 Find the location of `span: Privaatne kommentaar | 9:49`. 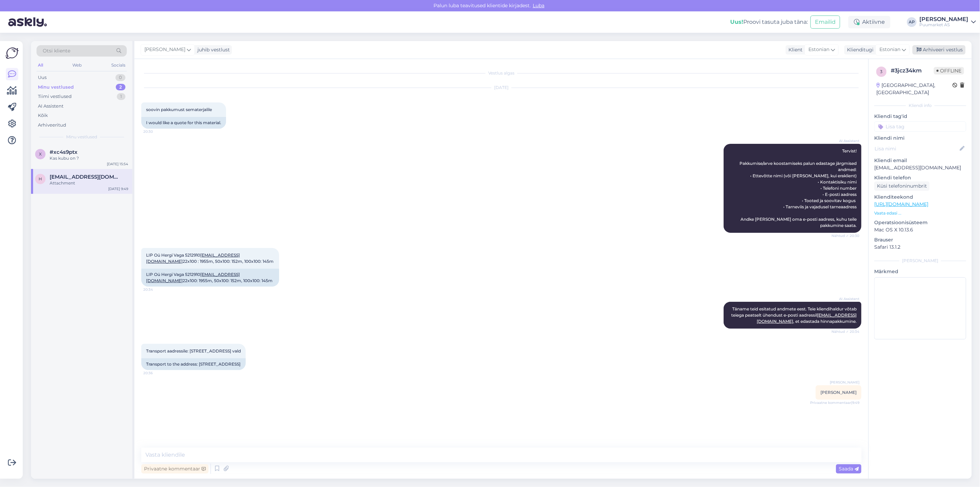

span: Privaatne kommentaar | 9:49 is located at coordinates (834, 402).